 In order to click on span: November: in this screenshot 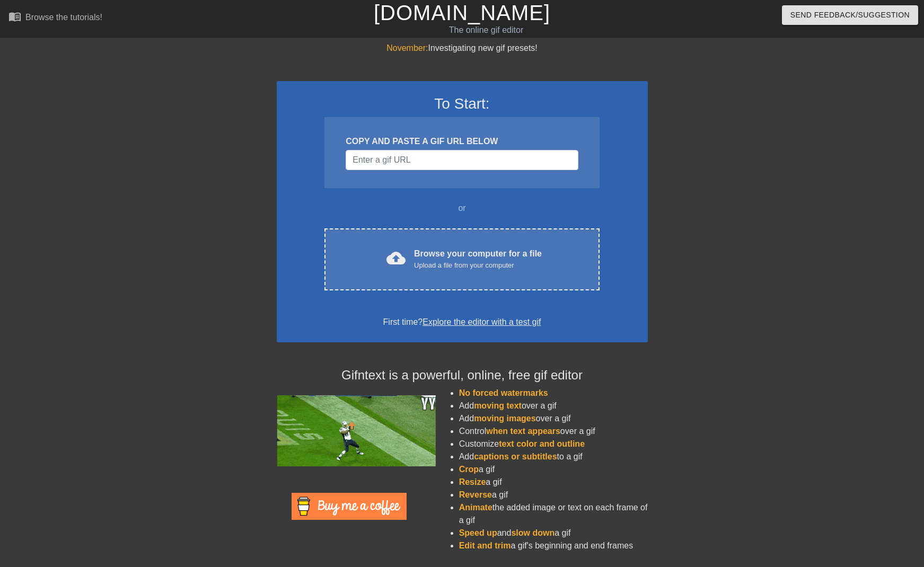, I will do `click(408, 47)`.